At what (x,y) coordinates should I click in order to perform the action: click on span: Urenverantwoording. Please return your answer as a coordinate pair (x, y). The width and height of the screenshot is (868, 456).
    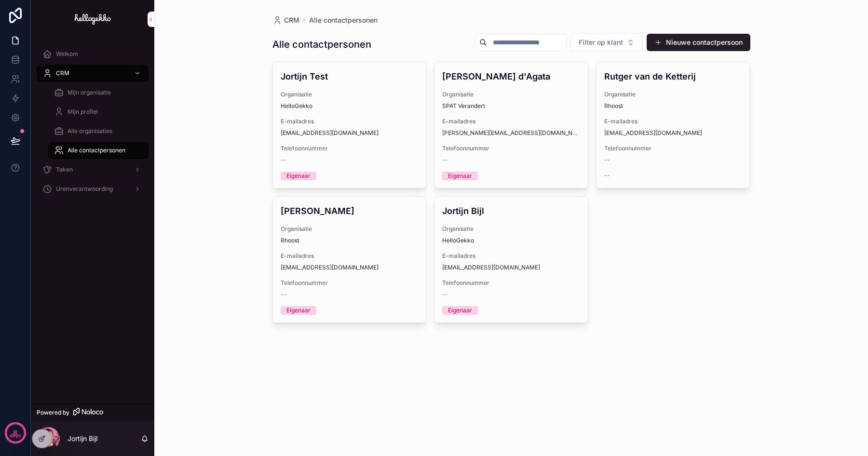
    Looking at the image, I should click on (84, 189).